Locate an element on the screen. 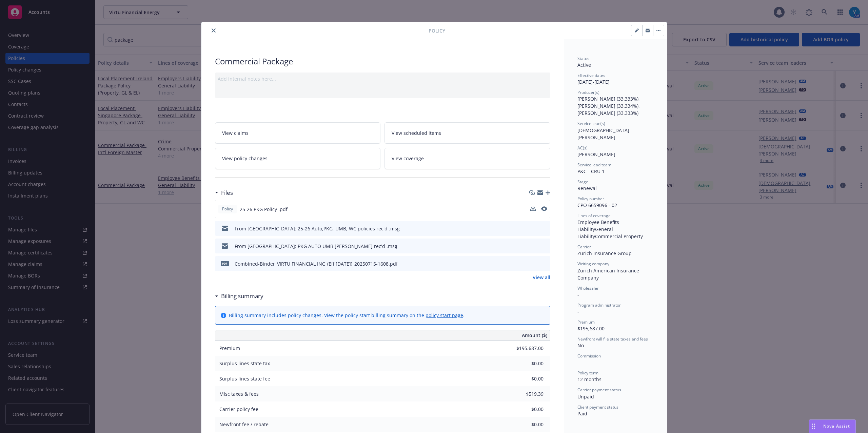  span: 25-26 PKG Policy .pdf is located at coordinates (264, 210).